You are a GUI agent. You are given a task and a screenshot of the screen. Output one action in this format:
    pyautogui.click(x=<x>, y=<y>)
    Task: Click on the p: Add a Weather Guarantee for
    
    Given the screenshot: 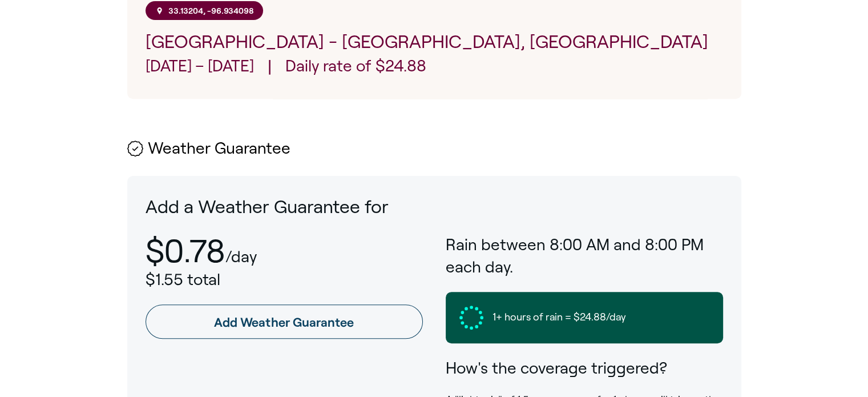 What is the action you would take?
    pyautogui.click(x=435, y=207)
    